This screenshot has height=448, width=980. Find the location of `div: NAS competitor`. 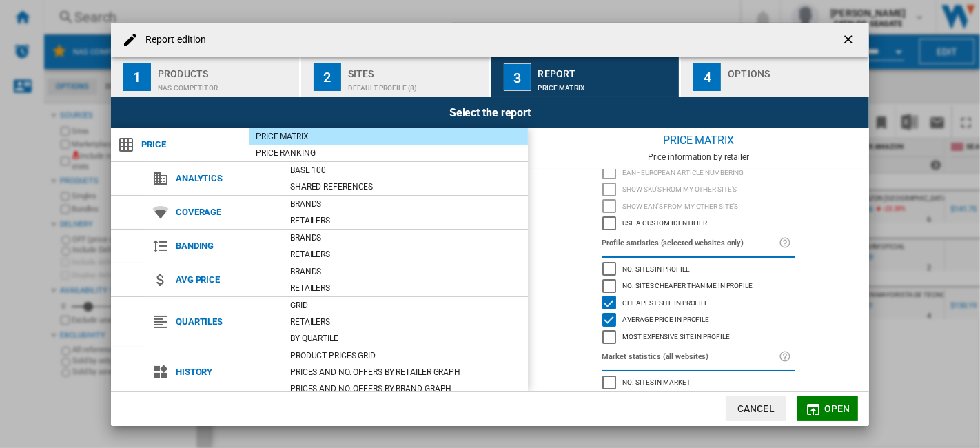

div: NAS competitor is located at coordinates (226, 84).